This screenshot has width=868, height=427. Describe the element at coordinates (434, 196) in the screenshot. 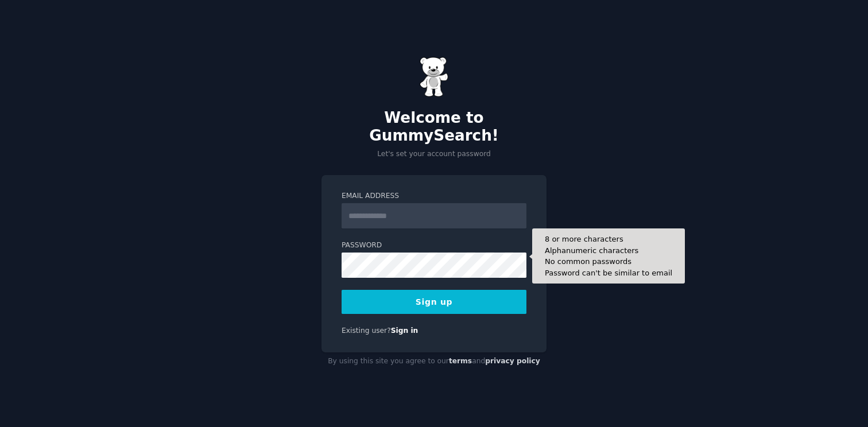

I see `label: Email Address` at that location.